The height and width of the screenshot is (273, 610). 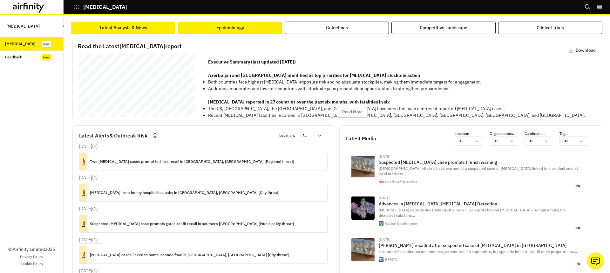 I want to click on img: botulinum-neurotoxin-federal-select-agent.jpg, so click(x=363, y=208).